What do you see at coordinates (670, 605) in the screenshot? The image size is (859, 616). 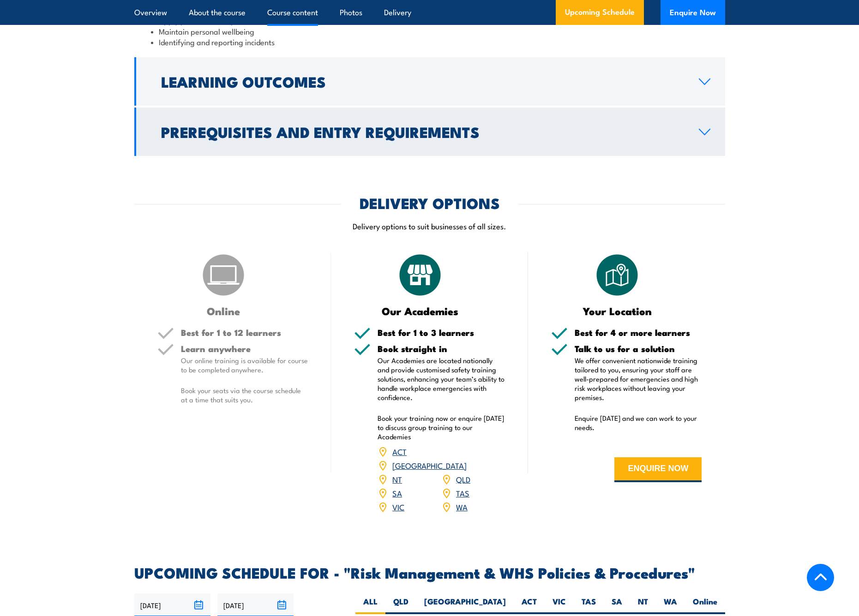 I see `label: WA` at bounding box center [670, 605].